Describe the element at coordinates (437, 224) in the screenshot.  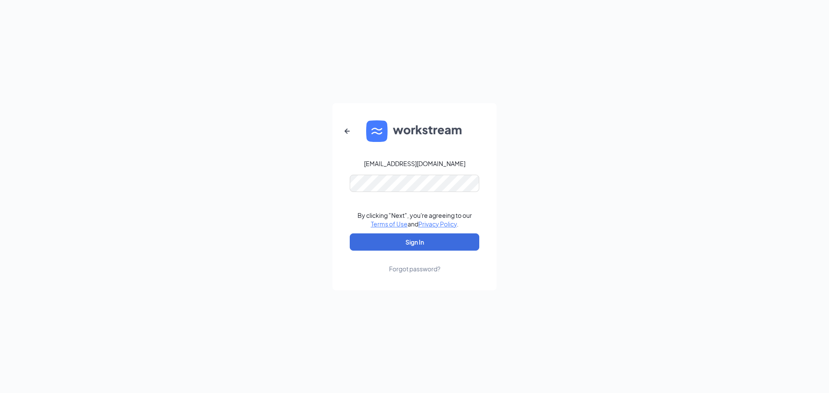
I see `a: Privacy Policy` at that location.